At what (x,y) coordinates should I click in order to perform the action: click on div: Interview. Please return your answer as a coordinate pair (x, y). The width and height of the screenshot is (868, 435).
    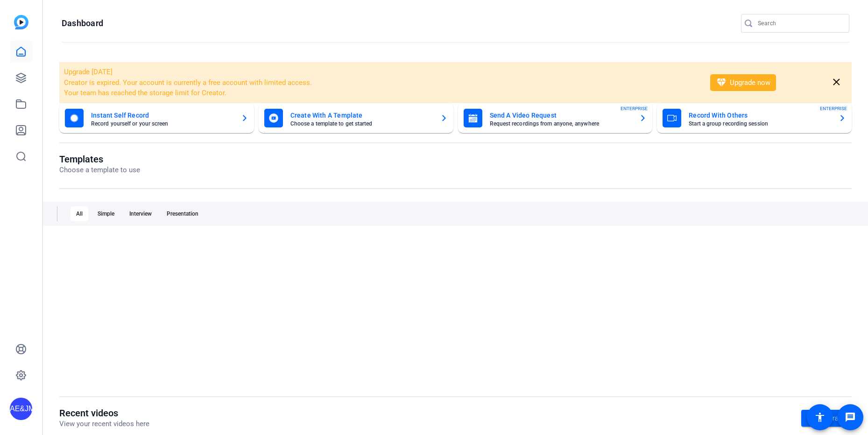
    Looking at the image, I should click on (140, 214).